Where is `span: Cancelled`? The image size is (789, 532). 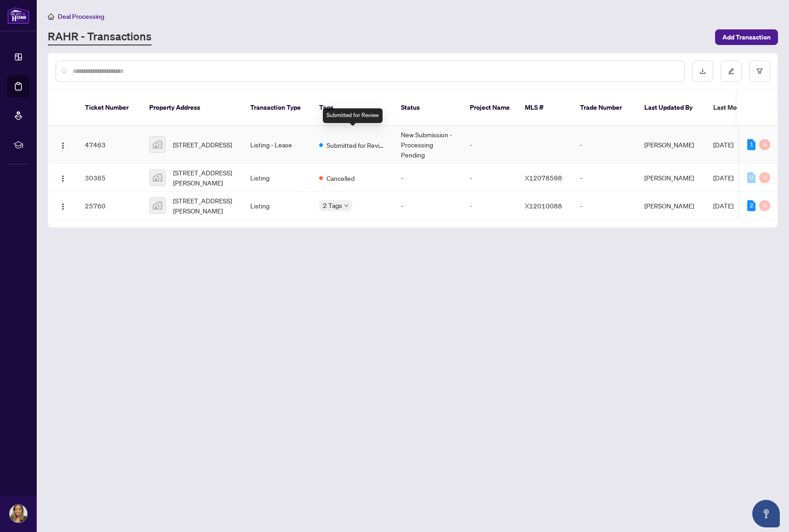
span: Cancelled is located at coordinates (340, 178).